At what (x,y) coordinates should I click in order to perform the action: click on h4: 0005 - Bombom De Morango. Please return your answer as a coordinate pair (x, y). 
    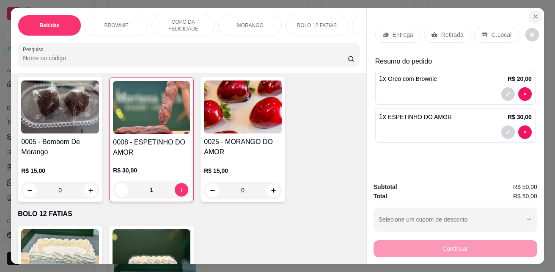
    Looking at the image, I should click on (60, 147).